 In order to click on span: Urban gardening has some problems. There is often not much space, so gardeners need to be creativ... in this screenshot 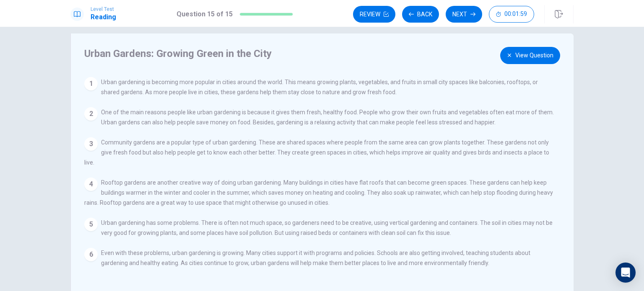, I will do `click(326, 228)`.